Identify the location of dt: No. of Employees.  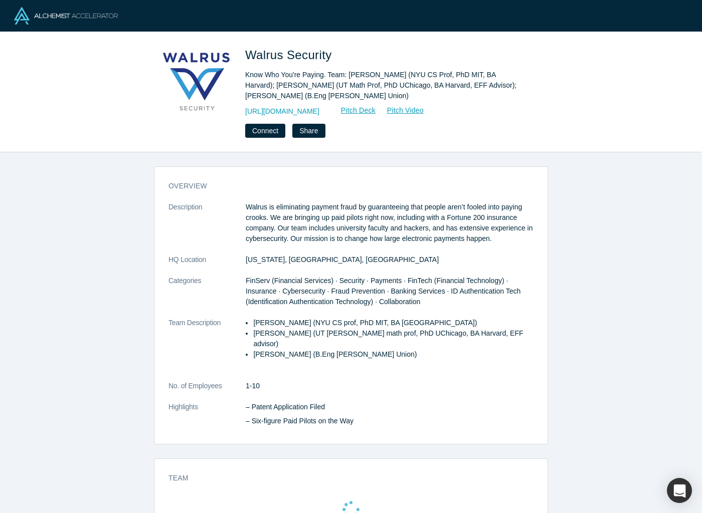
(207, 391).